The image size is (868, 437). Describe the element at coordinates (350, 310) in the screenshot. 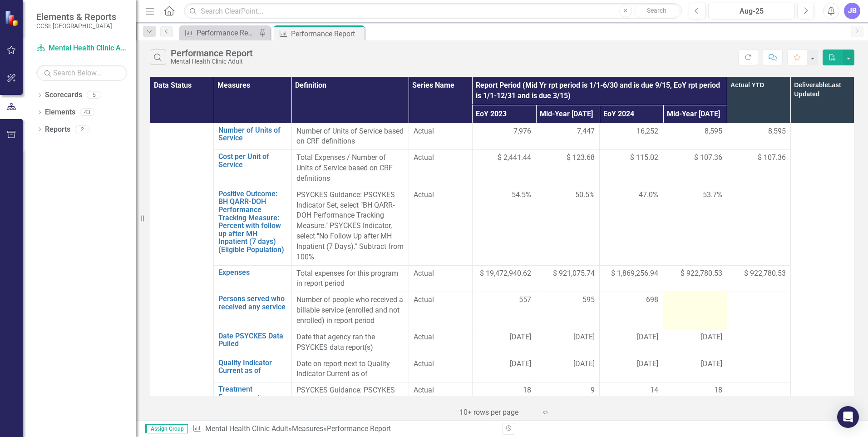

I see `div: Number of people who received a billable service (enrolled and not enrolled) in report period` at that location.